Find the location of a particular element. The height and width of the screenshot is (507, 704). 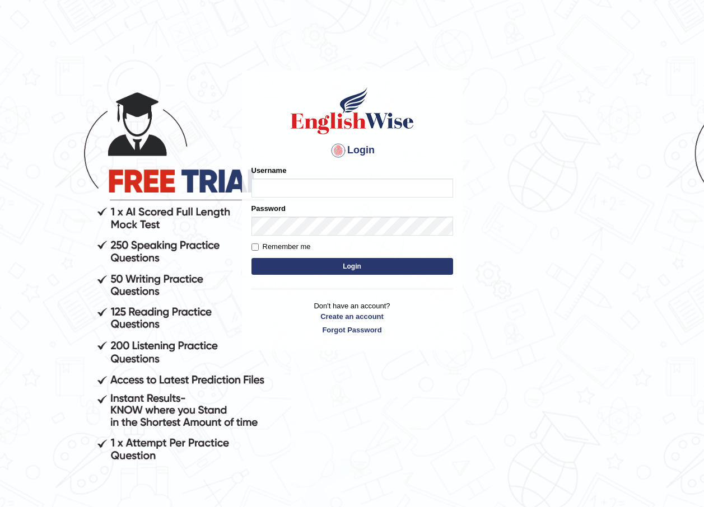

h4: Login is located at coordinates (352, 151).